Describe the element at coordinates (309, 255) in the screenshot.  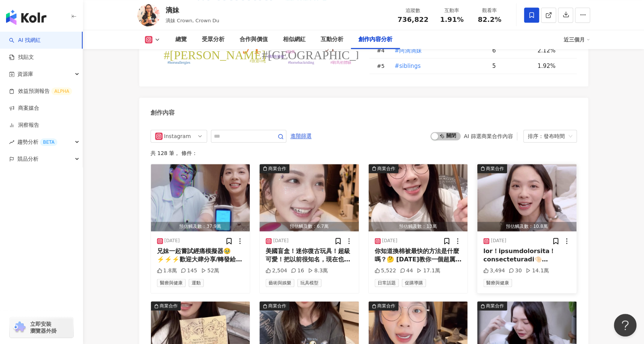
I see `div: 美國盲盒！迷你復古玩具！超級可愛！把以前很知名，現在也很知名的品牌，變成迷你玩具🎞️💾📀 有60多種可以收集！好多都好想要🥹 有人認得那個噴霧，那個蠟，或是那個香蕉嗎🪓🐢🍌 #滴妹日常 #滴妹開...` at that location.